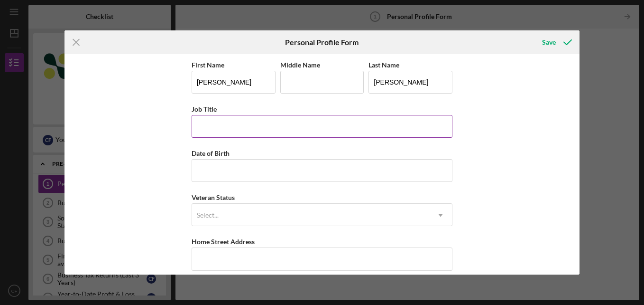 Image resolution: width=644 pixels, height=305 pixels. Describe the element at coordinates (208, 64) in the screenshot. I see `label: First Name` at that location.